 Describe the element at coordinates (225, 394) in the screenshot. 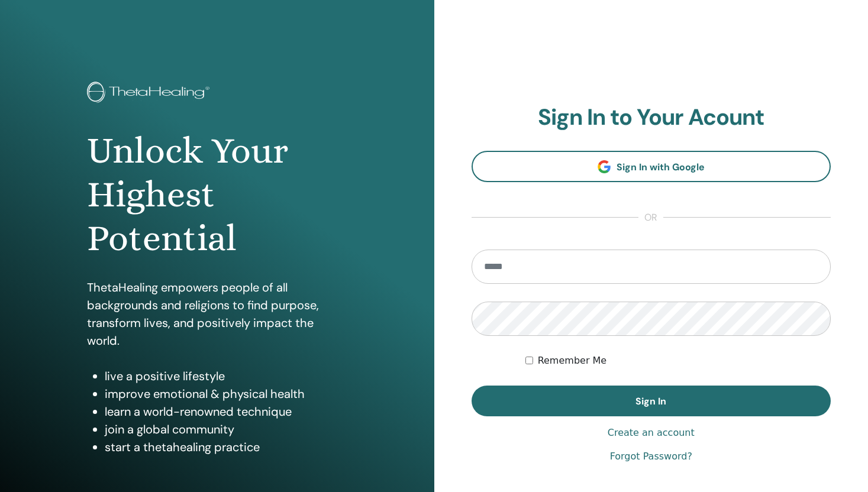

I see `li: improve emotional & physical health` at that location.